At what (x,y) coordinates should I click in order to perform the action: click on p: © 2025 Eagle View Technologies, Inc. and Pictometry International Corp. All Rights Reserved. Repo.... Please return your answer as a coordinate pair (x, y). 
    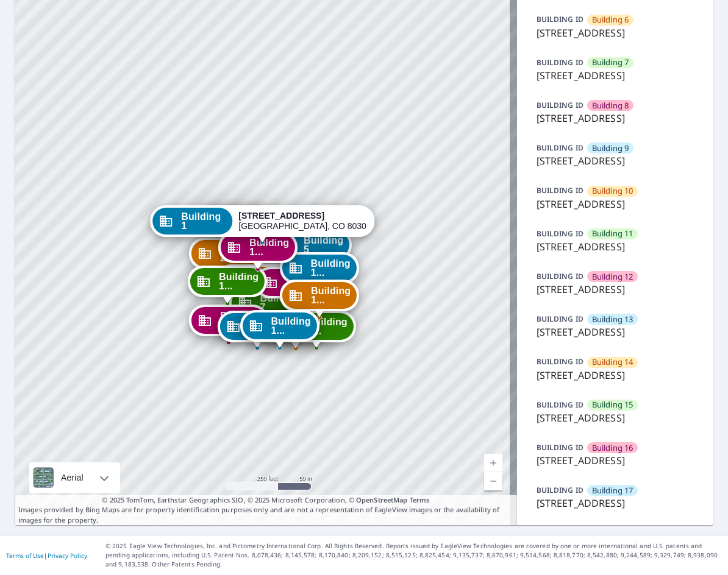
    Looking at the image, I should click on (414, 555).